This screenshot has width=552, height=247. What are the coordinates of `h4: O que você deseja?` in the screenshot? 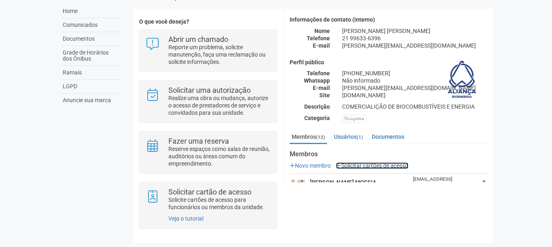 It's located at (208, 22).